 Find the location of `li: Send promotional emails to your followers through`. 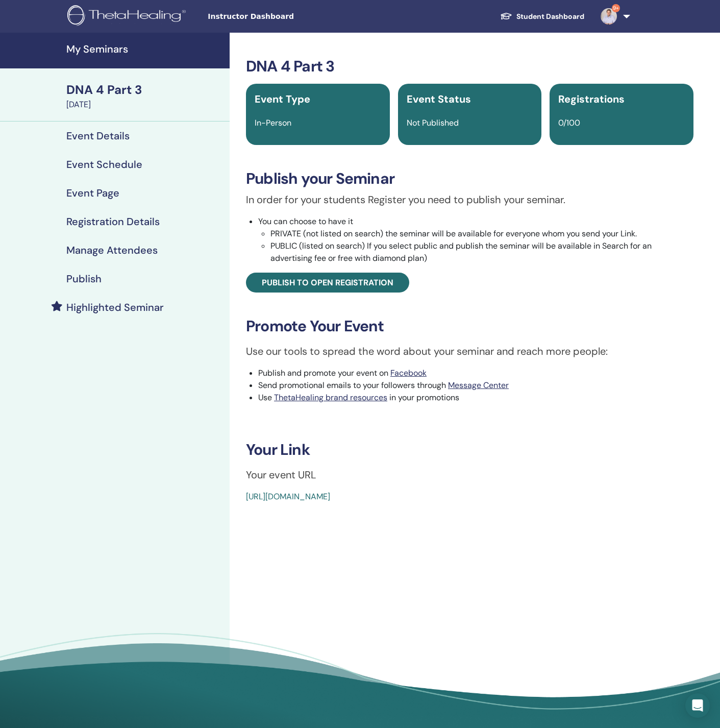

li: Send promotional emails to your followers through is located at coordinates (475, 386).